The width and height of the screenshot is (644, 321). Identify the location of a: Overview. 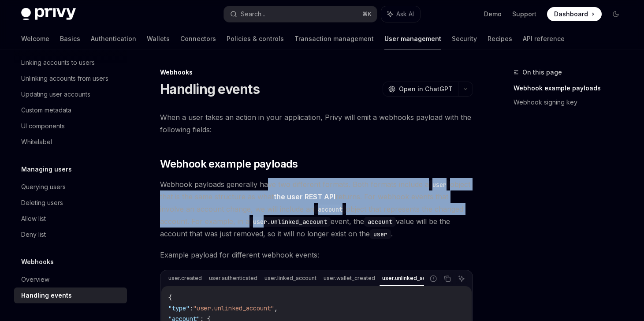
(71, 280).